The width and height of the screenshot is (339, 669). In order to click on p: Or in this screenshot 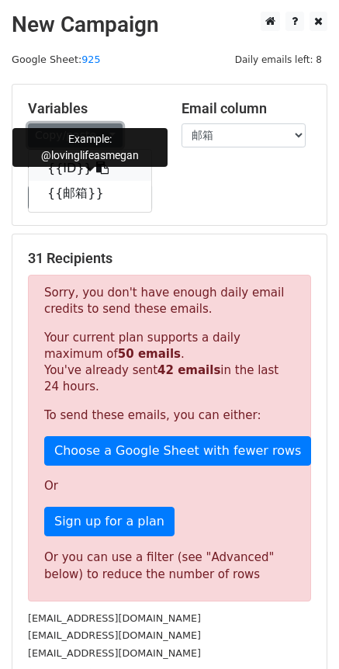, I will do `click(169, 486)`.